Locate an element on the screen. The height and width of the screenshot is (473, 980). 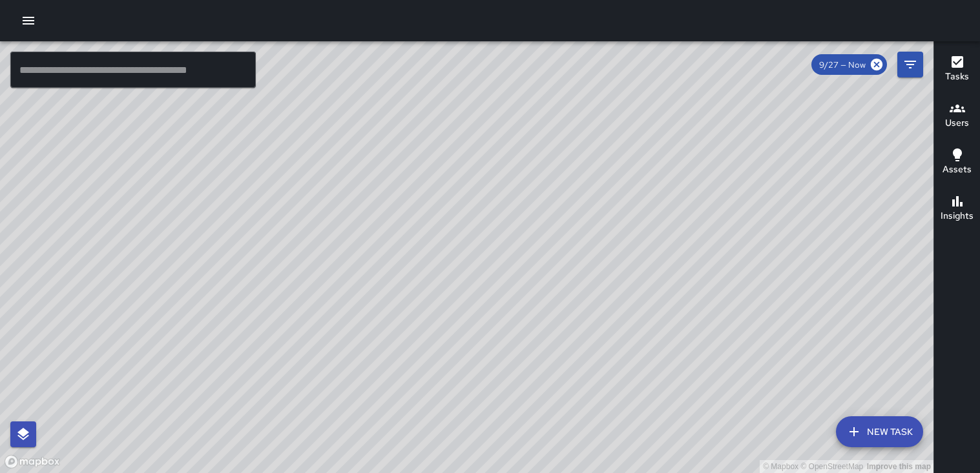
button: New Task is located at coordinates (879, 432).